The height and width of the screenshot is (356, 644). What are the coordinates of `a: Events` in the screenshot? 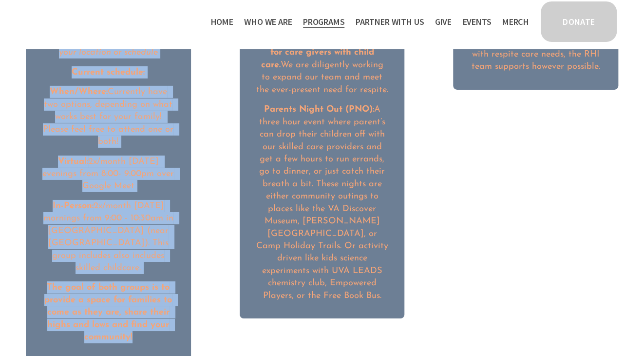 It's located at (476, 21).